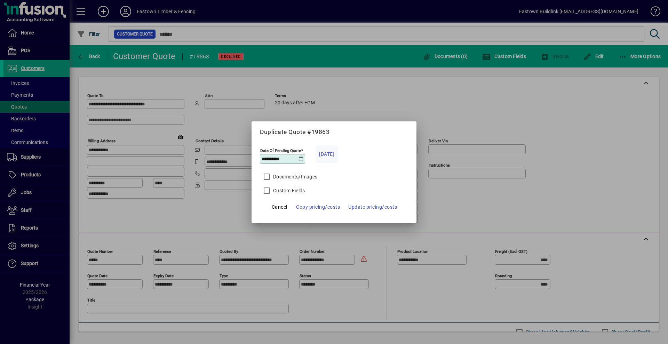  What do you see at coordinates (279, 207) in the screenshot?
I see `button: Cancel` at bounding box center [279, 207].